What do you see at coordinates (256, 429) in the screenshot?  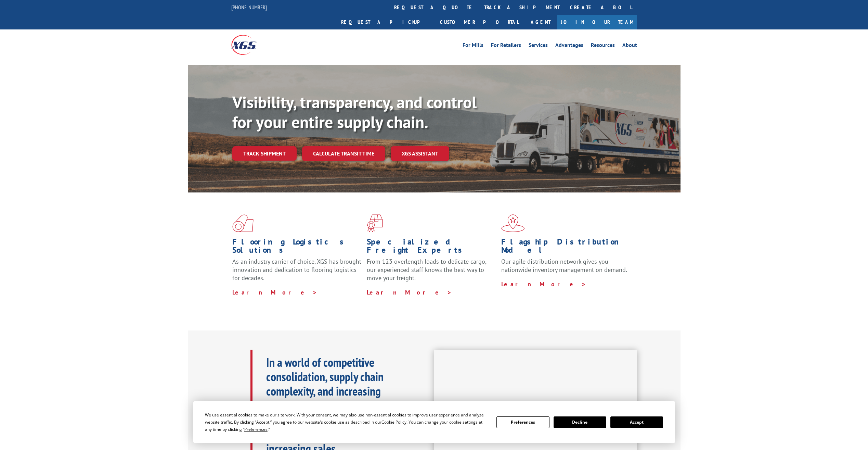 I see `span: Preferences` at bounding box center [256, 429].